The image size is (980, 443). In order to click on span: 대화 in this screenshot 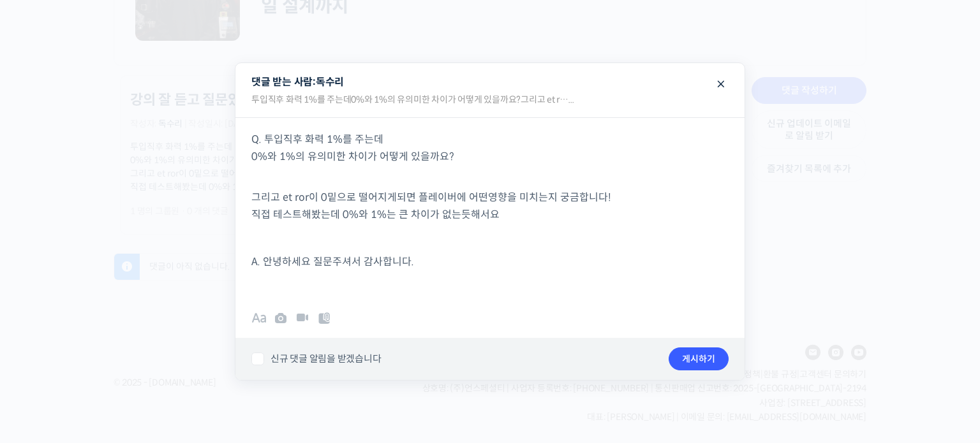, I will do `click(125, 362)`.